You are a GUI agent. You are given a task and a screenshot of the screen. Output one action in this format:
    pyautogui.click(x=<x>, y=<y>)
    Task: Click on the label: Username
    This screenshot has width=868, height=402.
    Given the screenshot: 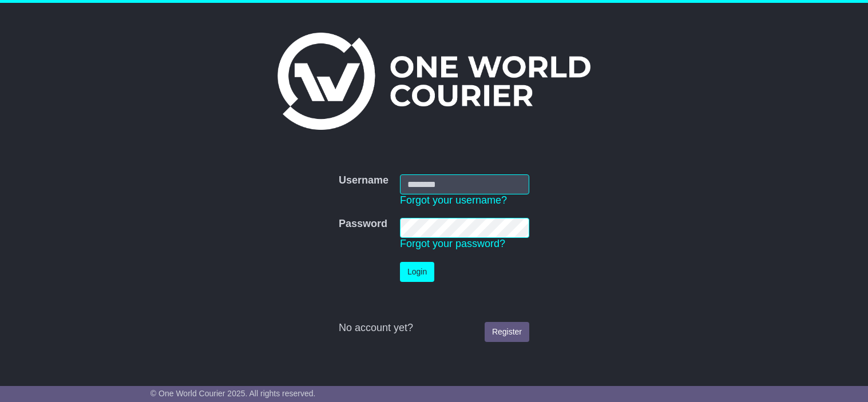 What is the action you would take?
    pyautogui.click(x=364, y=180)
    